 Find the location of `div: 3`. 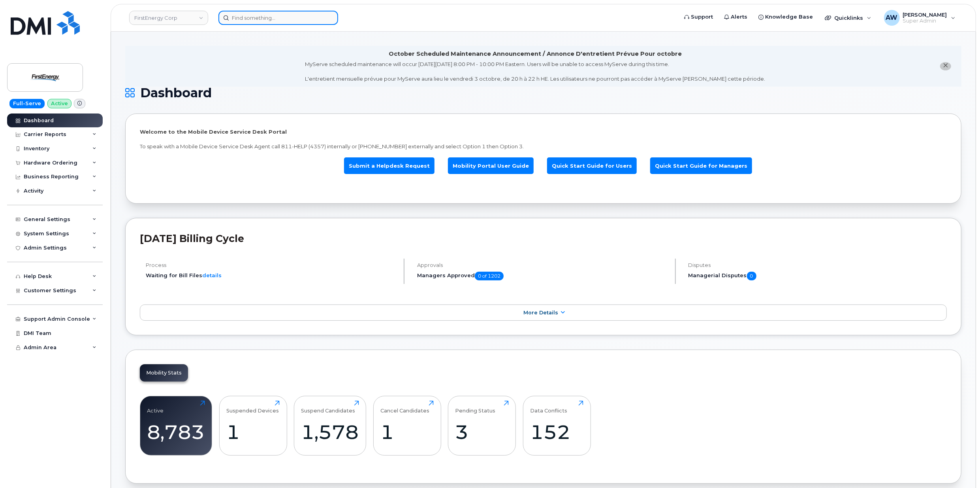

div: 3 is located at coordinates (482, 432).